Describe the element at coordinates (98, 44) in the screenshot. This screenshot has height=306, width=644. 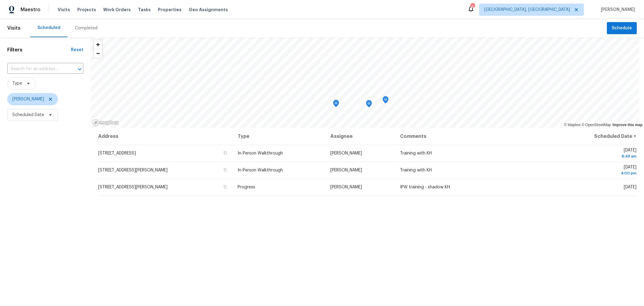
I see `button: Zoom in` at that location.